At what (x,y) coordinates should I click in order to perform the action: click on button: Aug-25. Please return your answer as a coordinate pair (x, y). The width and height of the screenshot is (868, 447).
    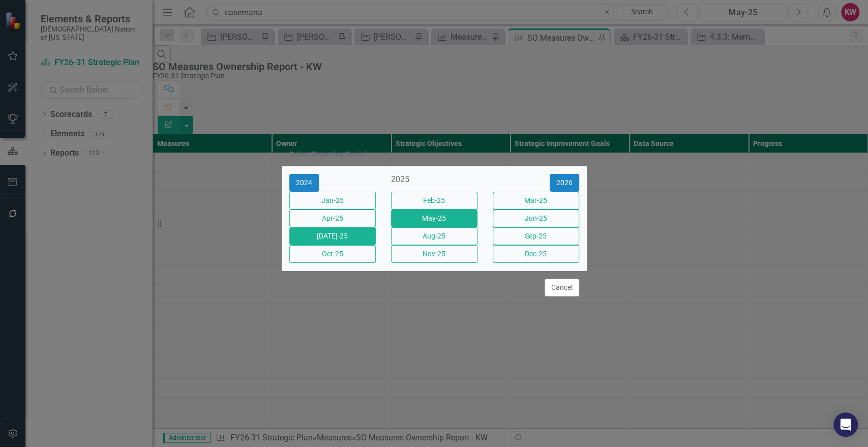
    Looking at the image, I should click on (434, 236).